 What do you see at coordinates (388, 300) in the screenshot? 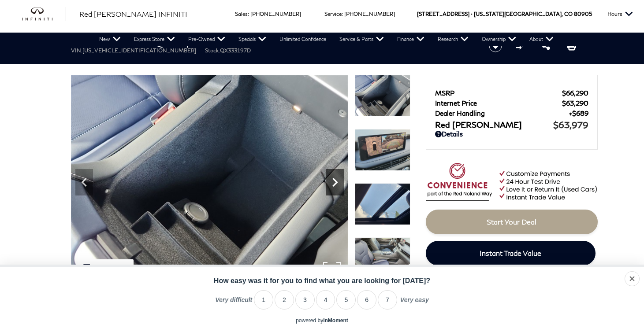
I see `li: 7` at bounding box center [388, 300].